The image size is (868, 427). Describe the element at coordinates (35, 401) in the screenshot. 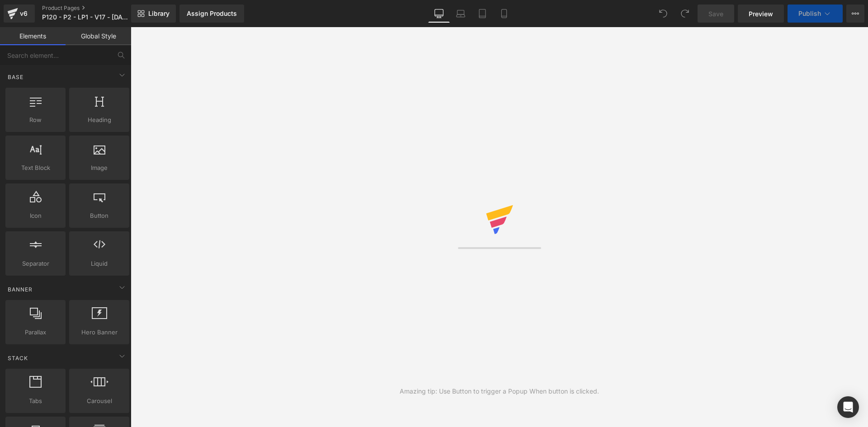

I see `span: Tabs` at that location.